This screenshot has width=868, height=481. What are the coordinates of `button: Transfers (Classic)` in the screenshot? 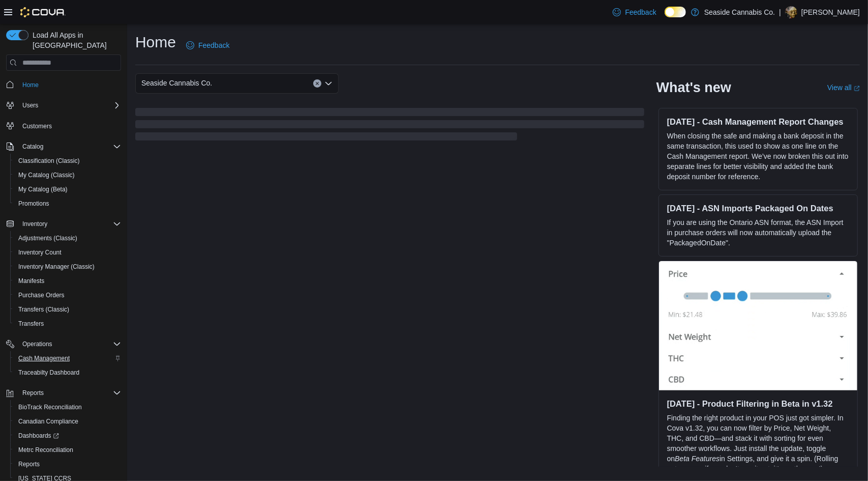 It's located at (68, 309).